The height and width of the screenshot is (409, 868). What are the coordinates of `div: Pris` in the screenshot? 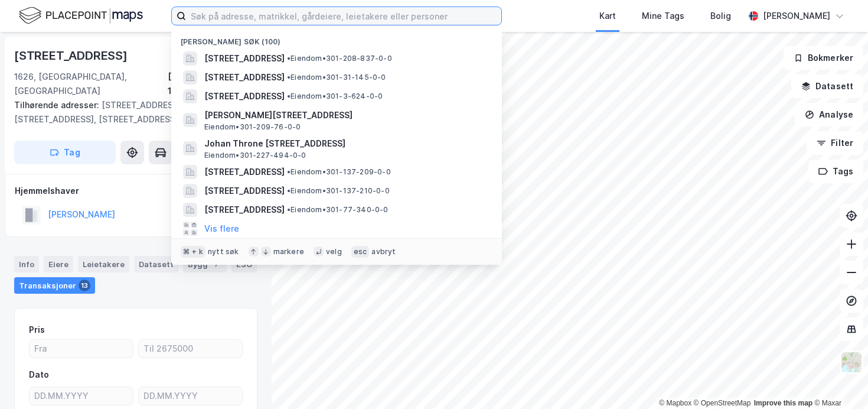 It's located at (37, 330).